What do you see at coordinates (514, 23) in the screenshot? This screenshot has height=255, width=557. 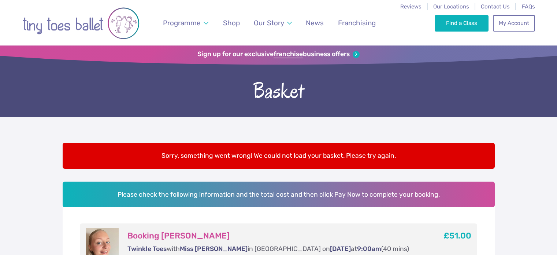 I see `a: My Account` at bounding box center [514, 23].